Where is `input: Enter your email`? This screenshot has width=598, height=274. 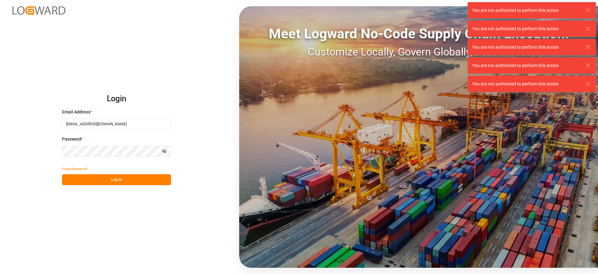 input: Enter your email is located at coordinates (116, 124).